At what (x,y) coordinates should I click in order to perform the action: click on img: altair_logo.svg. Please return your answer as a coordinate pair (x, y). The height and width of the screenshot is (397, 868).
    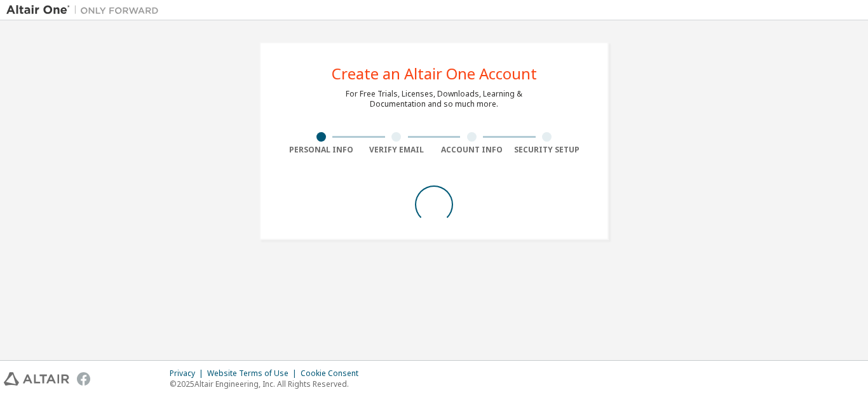
    Looking at the image, I should click on (36, 379).